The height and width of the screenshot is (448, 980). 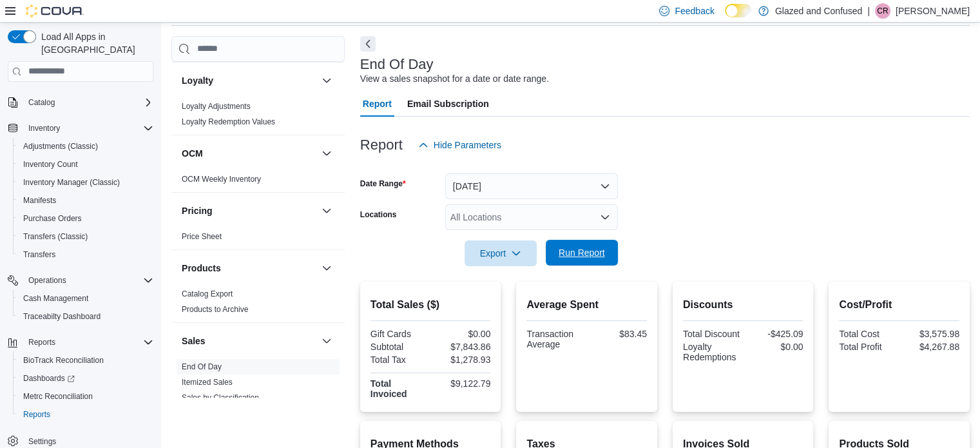 What do you see at coordinates (86, 219) in the screenshot?
I see `button: Purchase Orders` at bounding box center [86, 219].